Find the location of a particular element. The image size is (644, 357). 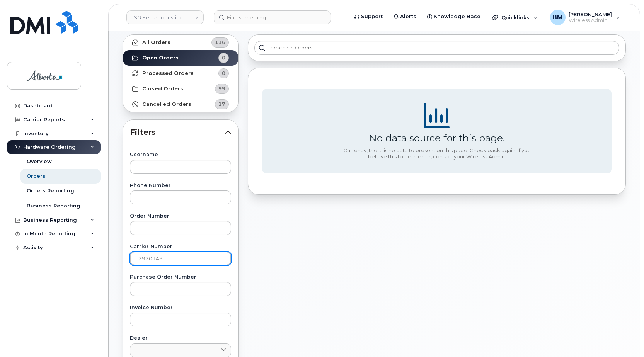

span: 99 is located at coordinates (222, 88).